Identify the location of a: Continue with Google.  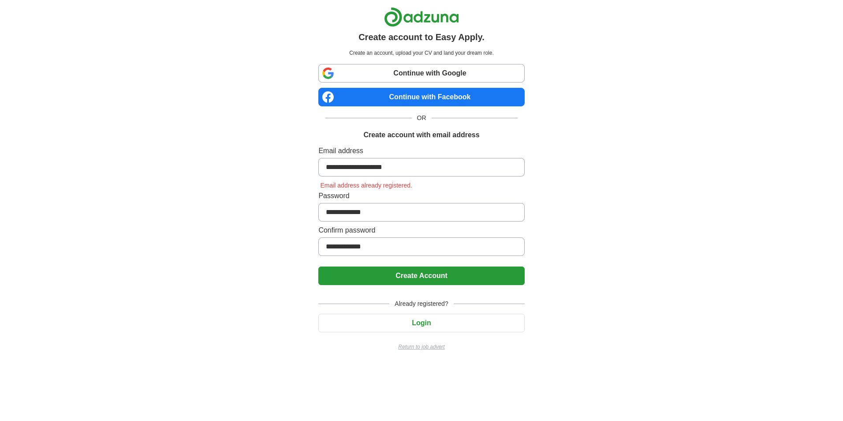
(421, 73).